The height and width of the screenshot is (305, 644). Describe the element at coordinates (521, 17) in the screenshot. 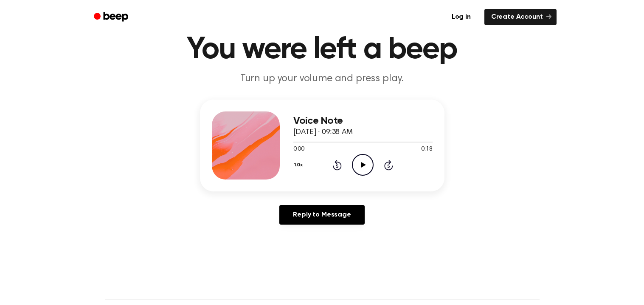

I see `a: Create Account` at that location.